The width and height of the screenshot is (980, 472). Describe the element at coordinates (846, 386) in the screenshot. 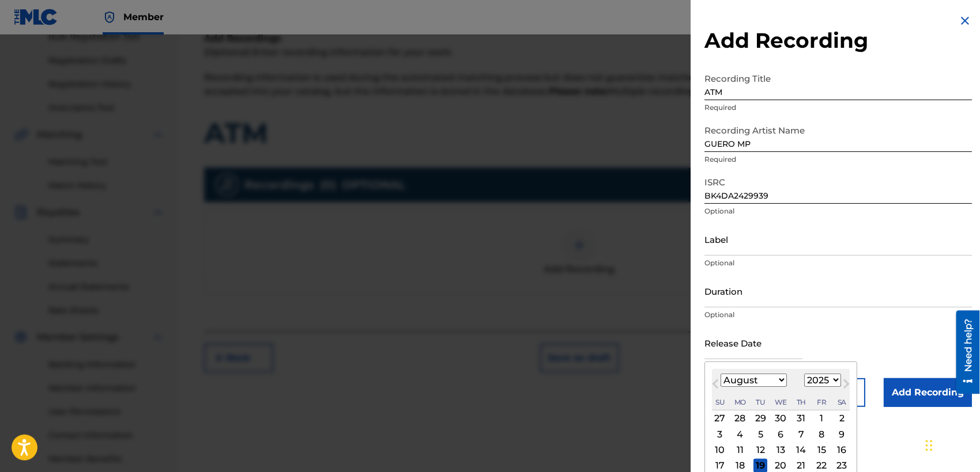

I see `button: Next Month` at that location.